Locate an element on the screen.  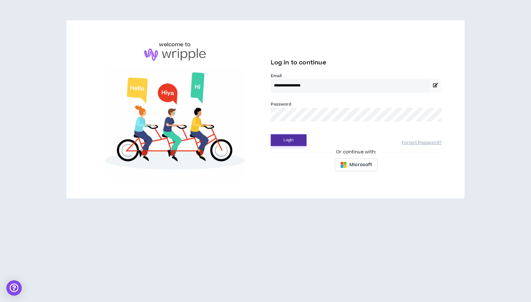
label: Email is located at coordinates (356, 76).